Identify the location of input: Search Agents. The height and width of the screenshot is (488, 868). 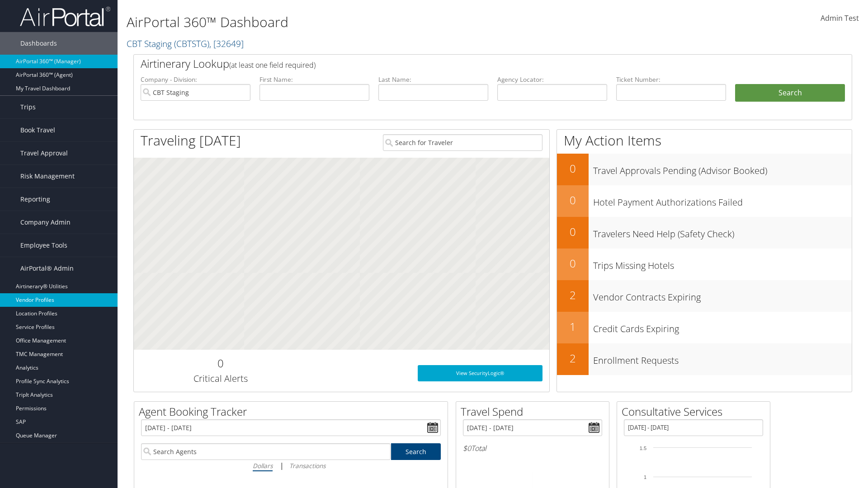
(266, 452).